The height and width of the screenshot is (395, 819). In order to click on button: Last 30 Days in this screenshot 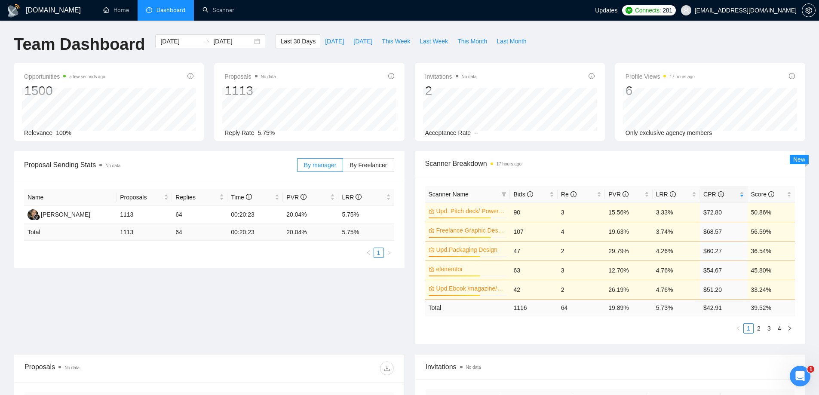, I will do `click(298, 41)`.